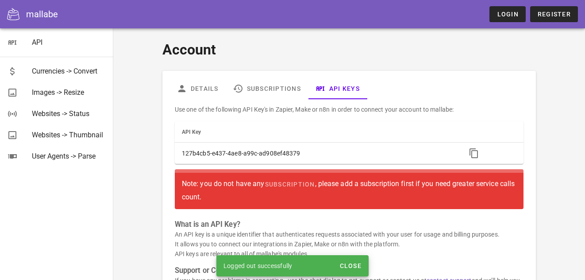 This screenshot has height=280, width=585. What do you see at coordinates (349, 224) in the screenshot?
I see `h3: What is an API Key?` at bounding box center [349, 224].